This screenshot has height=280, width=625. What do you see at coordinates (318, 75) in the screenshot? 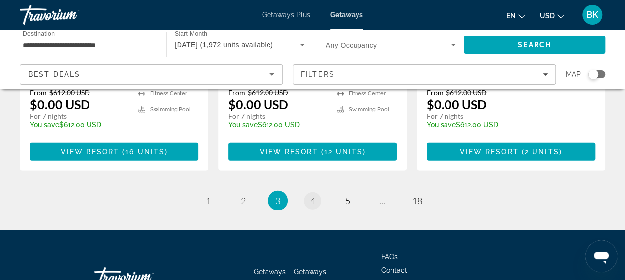
I see `span: Filters` at bounding box center [318, 75].